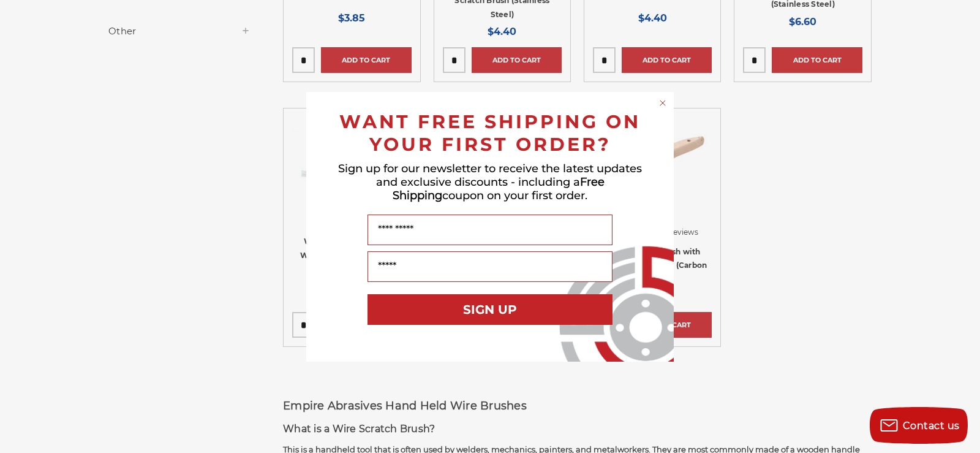 This screenshot has width=980, height=453. I want to click on span: Sign up for our newsletter to receive the latest updates and exclusive discounts - including a co..., so click(490, 182).